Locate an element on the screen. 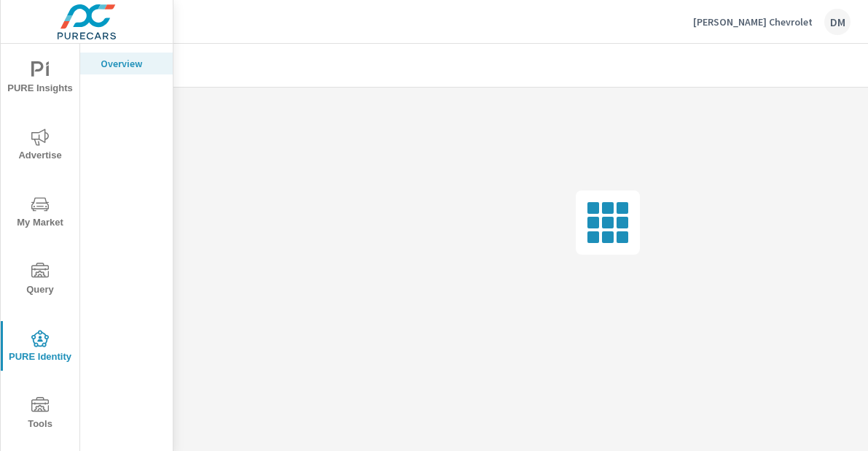  span: Advertise is located at coordinates (40, 146).